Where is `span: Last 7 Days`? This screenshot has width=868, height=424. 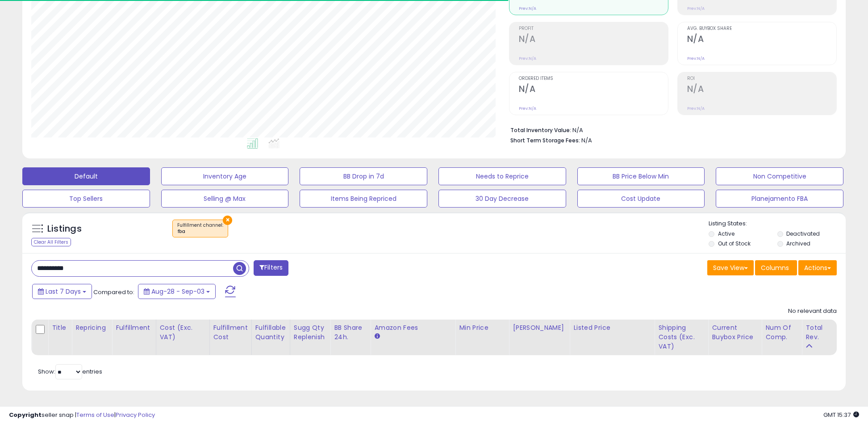 span: Last 7 Days is located at coordinates (63, 291).